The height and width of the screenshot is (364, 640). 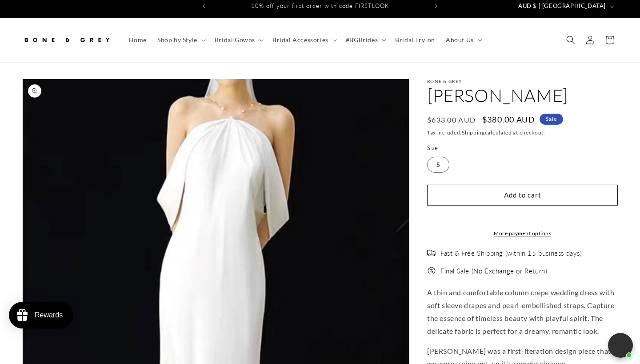 I want to click on summary: Bridal Accessories, so click(x=304, y=40).